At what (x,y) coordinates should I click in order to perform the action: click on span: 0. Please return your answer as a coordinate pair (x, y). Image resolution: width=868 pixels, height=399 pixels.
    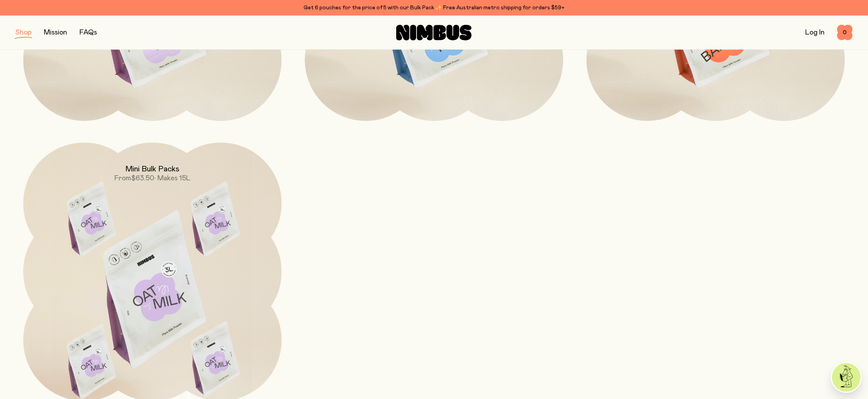
    Looking at the image, I should click on (845, 33).